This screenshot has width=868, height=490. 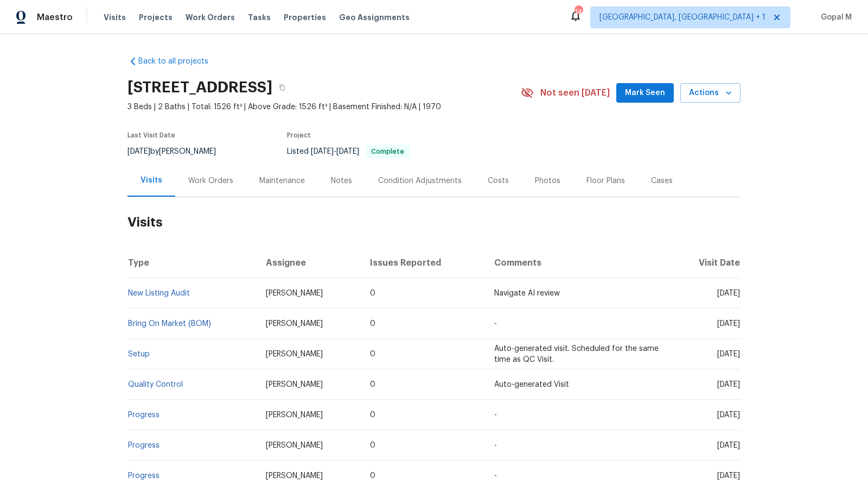 What do you see at coordinates (526, 293) in the screenshot?
I see `span: Navigate AI review` at bounding box center [526, 293].